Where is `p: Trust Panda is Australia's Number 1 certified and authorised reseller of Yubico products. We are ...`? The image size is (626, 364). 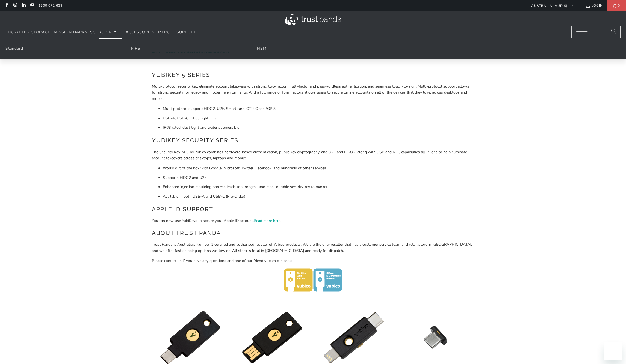 p: Trust Panda is Australia's Number 1 certified and authorised reseller of Yubico products. We are ... is located at coordinates (313, 248).